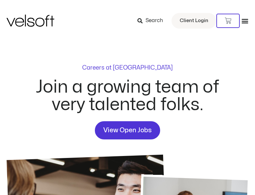 This screenshot has width=255, height=195. What do you see at coordinates (30, 20) in the screenshot?
I see `img: Velsoft Training Materials` at bounding box center [30, 20].